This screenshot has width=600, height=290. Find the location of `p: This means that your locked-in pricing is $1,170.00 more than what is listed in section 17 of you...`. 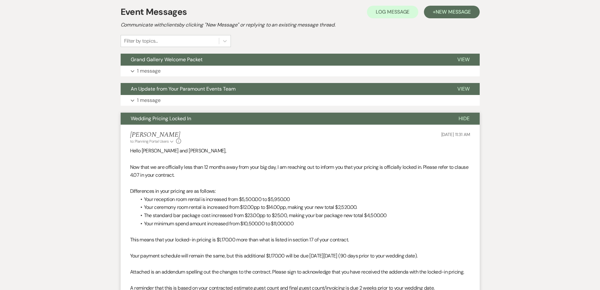

p: This means that your locked-in pricing is $1,170.00 more than what is listed in section 17 of you... is located at coordinates (300, 240).